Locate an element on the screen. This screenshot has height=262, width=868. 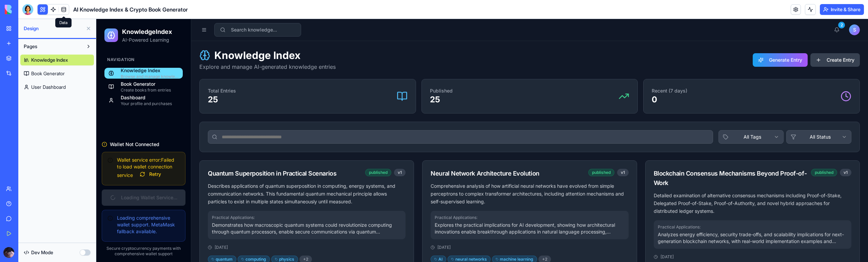
span: Dev Mode is located at coordinates (42, 252).